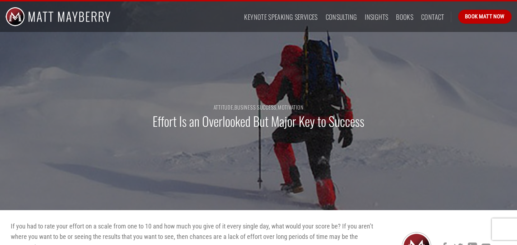  I want to click on a: Motivation, so click(290, 107).